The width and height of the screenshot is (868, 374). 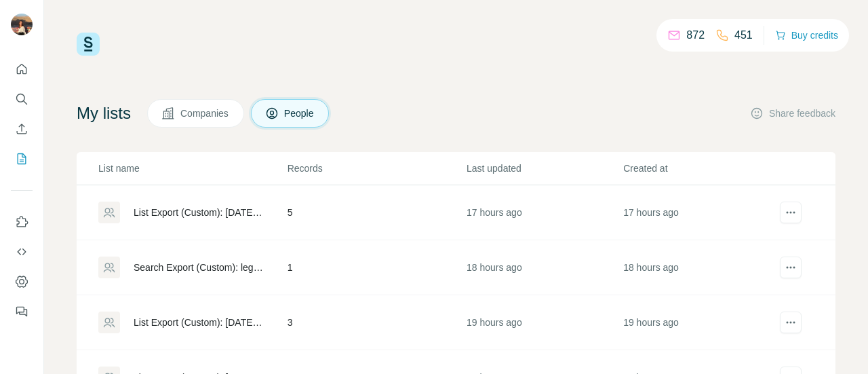 What do you see at coordinates (22, 25) in the screenshot?
I see `img: Avatar` at bounding box center [22, 25].